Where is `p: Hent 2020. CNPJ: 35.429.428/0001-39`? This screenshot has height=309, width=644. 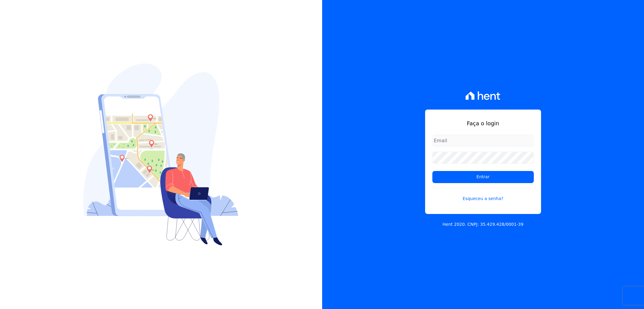 p: Hent 2020. CNPJ: 35.429.428/0001-39 is located at coordinates (483, 224).